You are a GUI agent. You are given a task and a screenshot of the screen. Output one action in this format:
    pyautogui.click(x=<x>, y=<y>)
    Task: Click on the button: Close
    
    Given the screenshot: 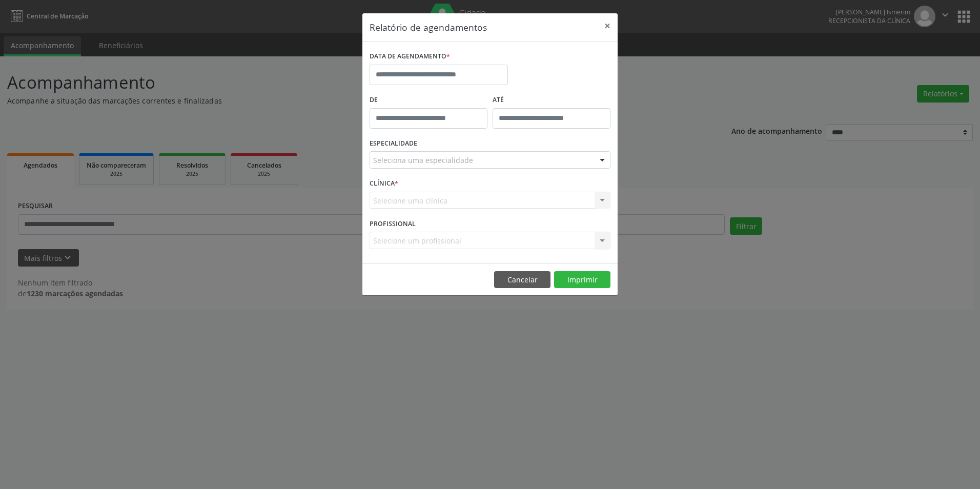 What is the action you would take?
    pyautogui.click(x=607, y=26)
    